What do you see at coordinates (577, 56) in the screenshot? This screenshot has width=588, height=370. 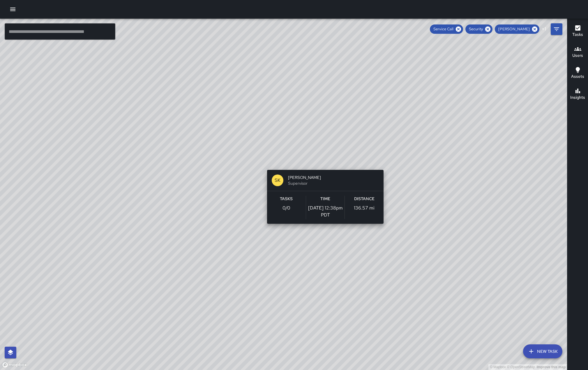 I see `h6: Users` at bounding box center [577, 56].